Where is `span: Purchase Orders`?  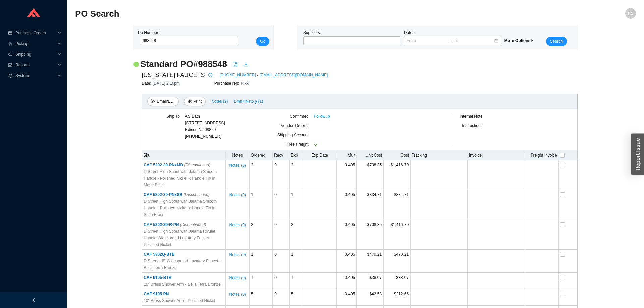 span: Purchase Orders is located at coordinates (35, 33).